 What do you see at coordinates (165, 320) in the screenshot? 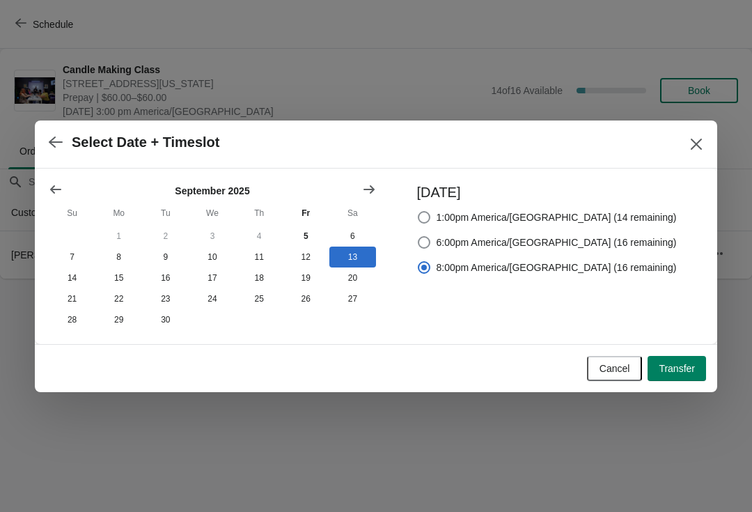
I see `button: Tuesday September 30 2025` at bounding box center [165, 320].